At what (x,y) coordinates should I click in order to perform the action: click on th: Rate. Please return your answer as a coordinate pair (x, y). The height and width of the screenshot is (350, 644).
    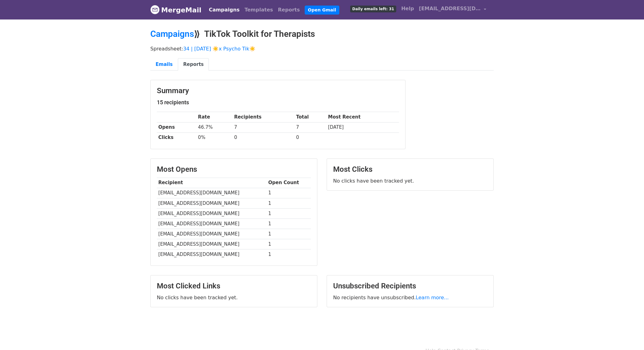
    Looking at the image, I should click on (215, 117).